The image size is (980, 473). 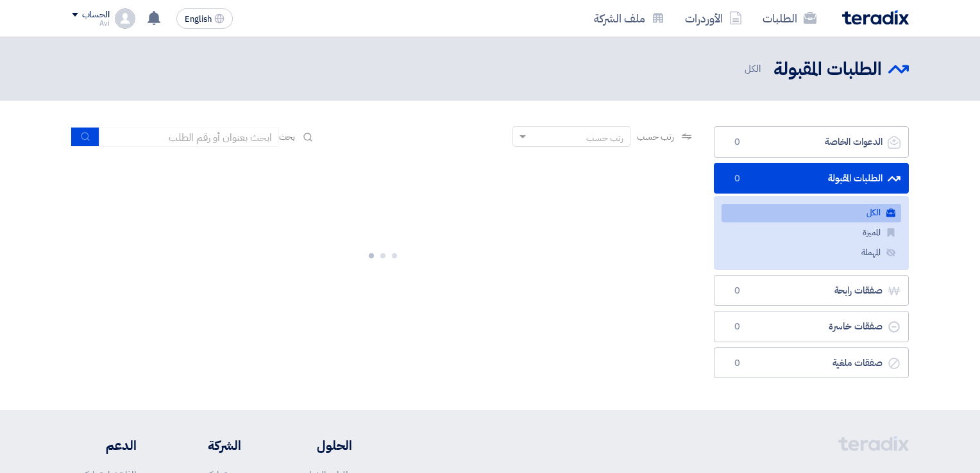 What do you see at coordinates (104, 446) in the screenshot?
I see `li: الدعم` at bounding box center [104, 446].